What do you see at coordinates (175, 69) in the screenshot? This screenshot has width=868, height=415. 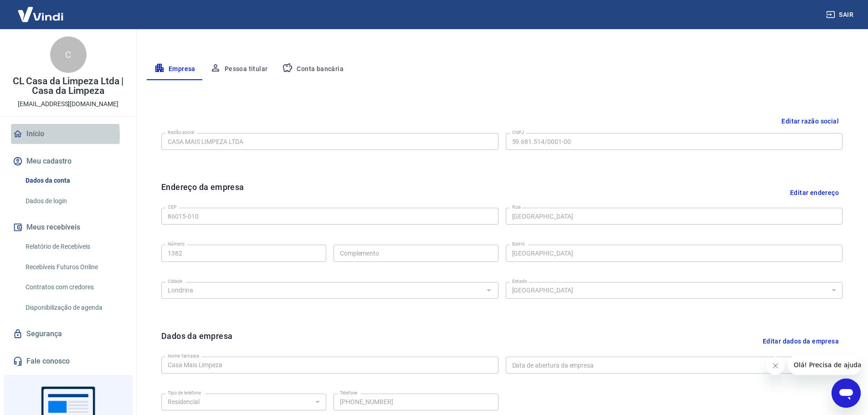 I see `button: Empresa` at bounding box center [175, 69].